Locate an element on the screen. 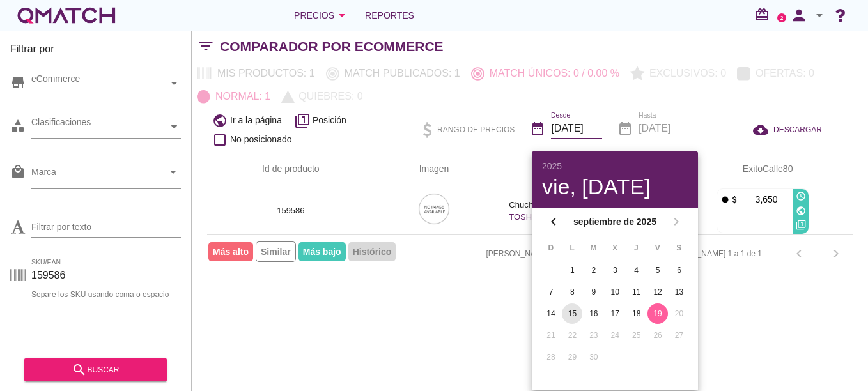 Image resolution: width=868 pixels, height=391 pixels. div: 18 is located at coordinates (637, 314).